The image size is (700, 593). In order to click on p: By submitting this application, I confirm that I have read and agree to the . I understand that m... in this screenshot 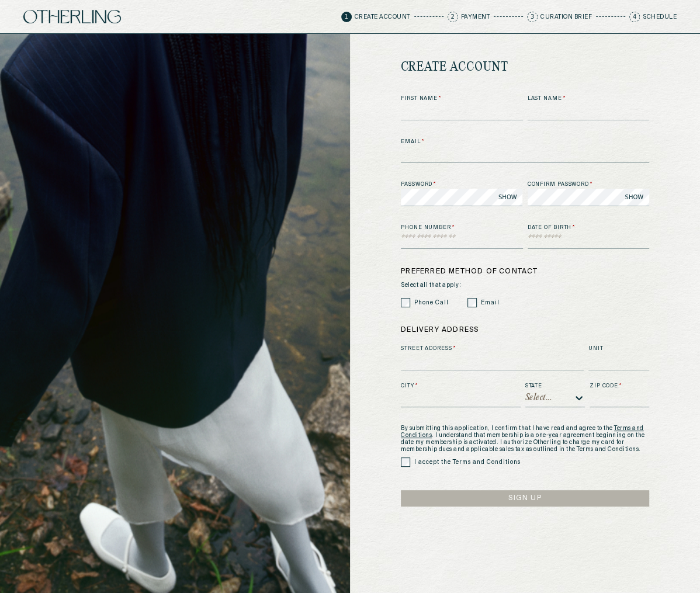, I will do `click(525, 439)`.